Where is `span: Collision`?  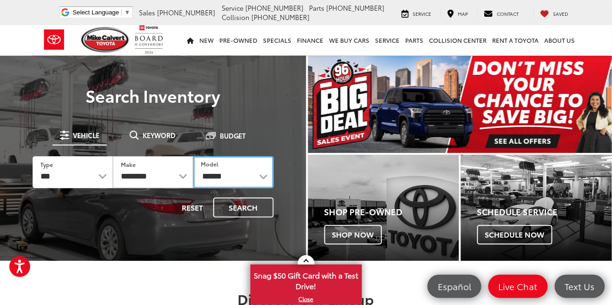
span: Collision is located at coordinates (236, 17).